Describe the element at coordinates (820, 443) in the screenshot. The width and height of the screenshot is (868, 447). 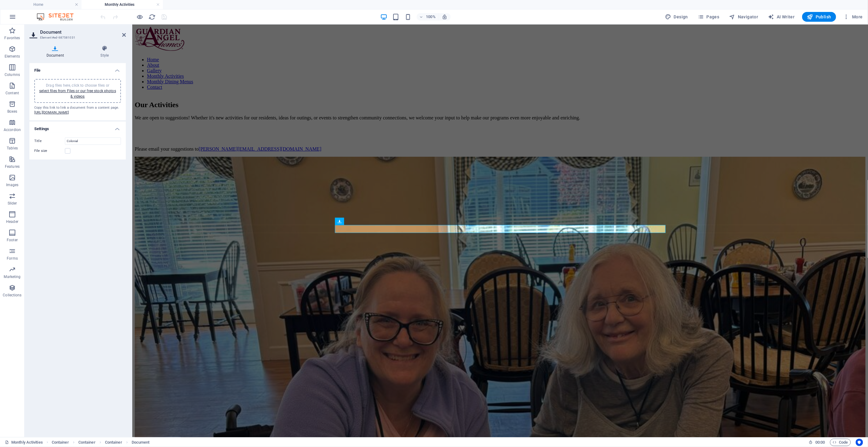
I see `span: 00 00` at that location.